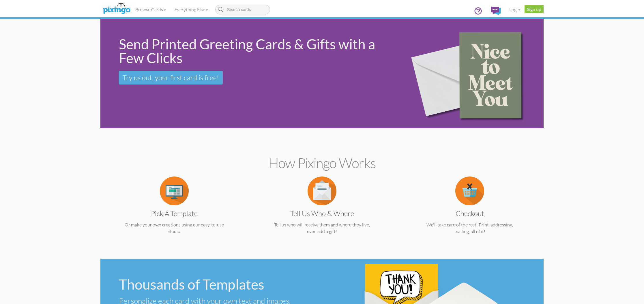 The height and width of the screenshot is (304, 644). I want to click on p: Tell us who will receive them and where they live, even add a gift!, so click(322, 228).